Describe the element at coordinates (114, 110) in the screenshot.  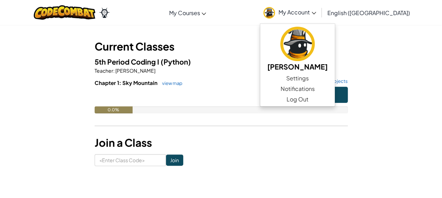
I see `div: 0.0%` at that location.